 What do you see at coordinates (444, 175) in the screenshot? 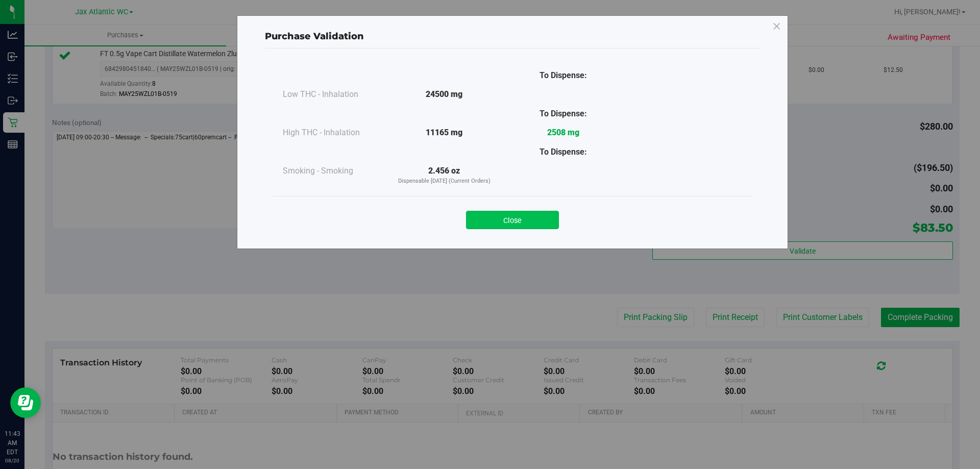
I see `div: 2.456 oz` at bounding box center [444, 175].